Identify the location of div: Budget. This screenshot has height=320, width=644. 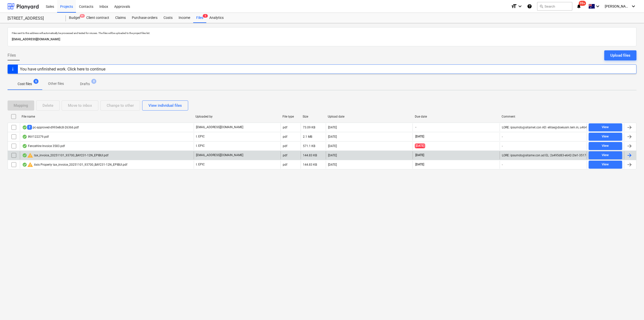
(74, 18).